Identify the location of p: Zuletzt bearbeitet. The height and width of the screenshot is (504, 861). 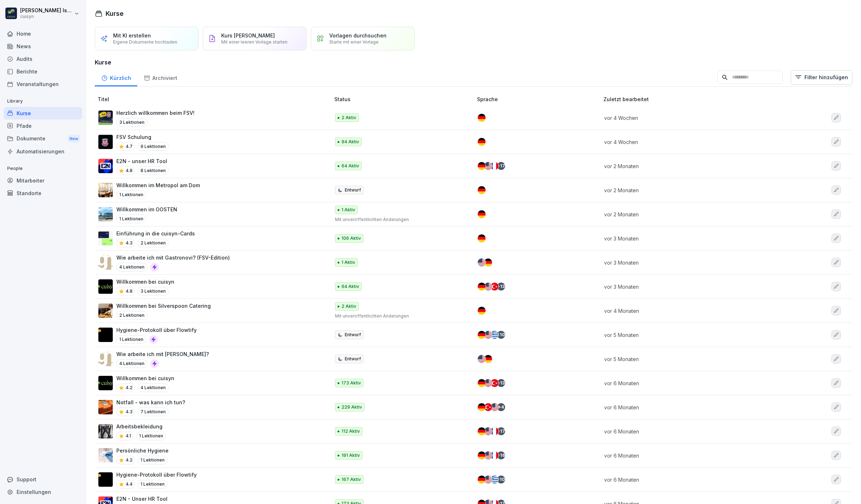
(696, 99).